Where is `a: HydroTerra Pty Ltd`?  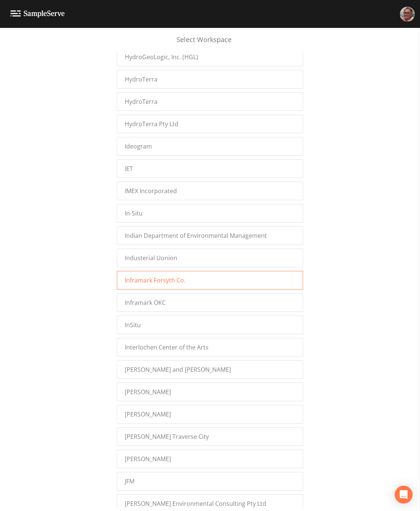
a: HydroTerra Pty Ltd is located at coordinates (210, 124).